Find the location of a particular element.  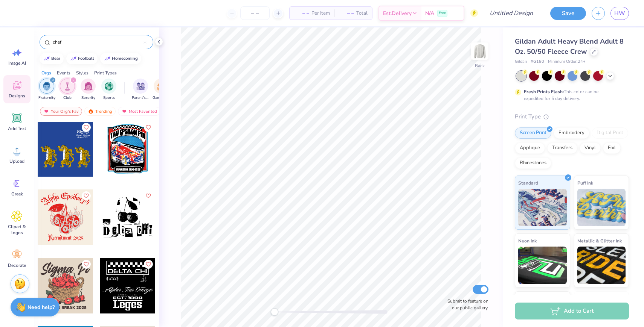

span: Image AI is located at coordinates (17, 63).